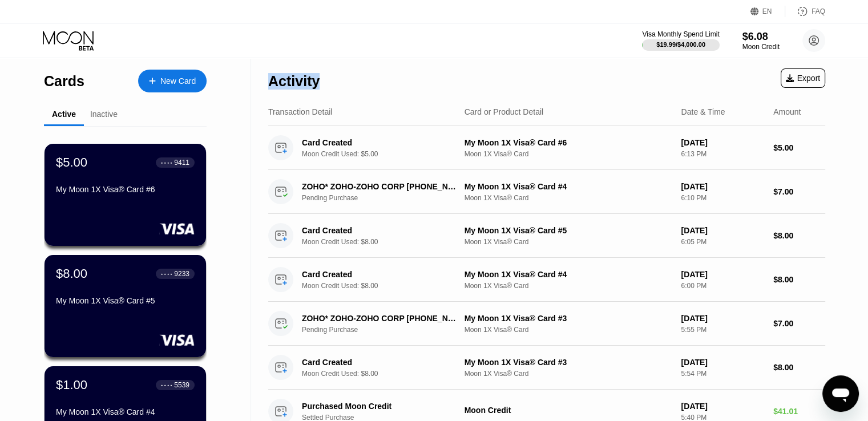 This screenshot has width=868, height=421. I want to click on div: 6:10 PM, so click(723, 198).